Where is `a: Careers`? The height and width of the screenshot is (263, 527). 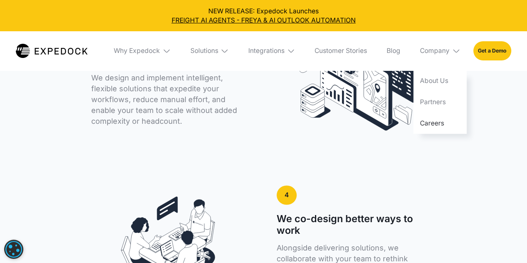 a: Careers is located at coordinates (440, 123).